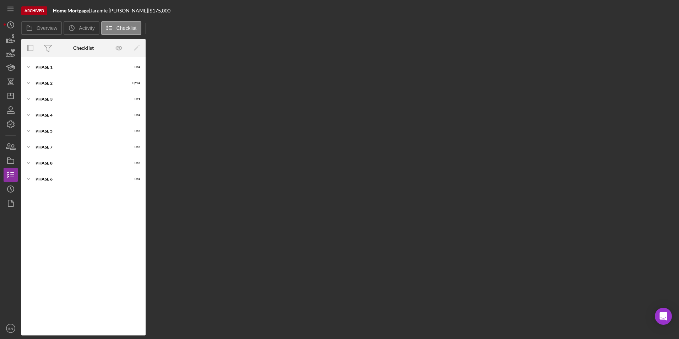  What do you see at coordinates (121, 28) in the screenshot?
I see `button: Checklist` at bounding box center [121, 28].